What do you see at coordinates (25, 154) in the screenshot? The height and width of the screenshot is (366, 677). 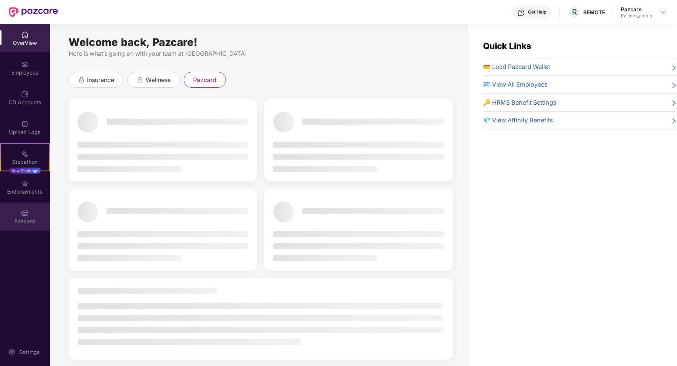 I see `img: svg+xml;base64,PHN2ZyB4bWxucz0iaHR0cDovL3d3dy53My5vcmcvMjAwMC9zdmciIHdpZHRoPSIyMSIgaGVpZ2h0PSIyMC...` at bounding box center [25, 154].